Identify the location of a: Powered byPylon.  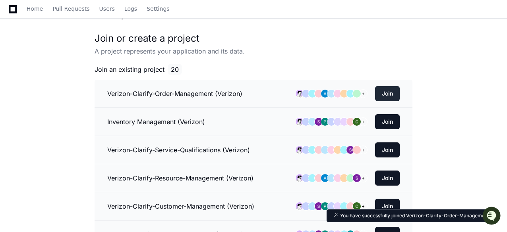
(76, 86).